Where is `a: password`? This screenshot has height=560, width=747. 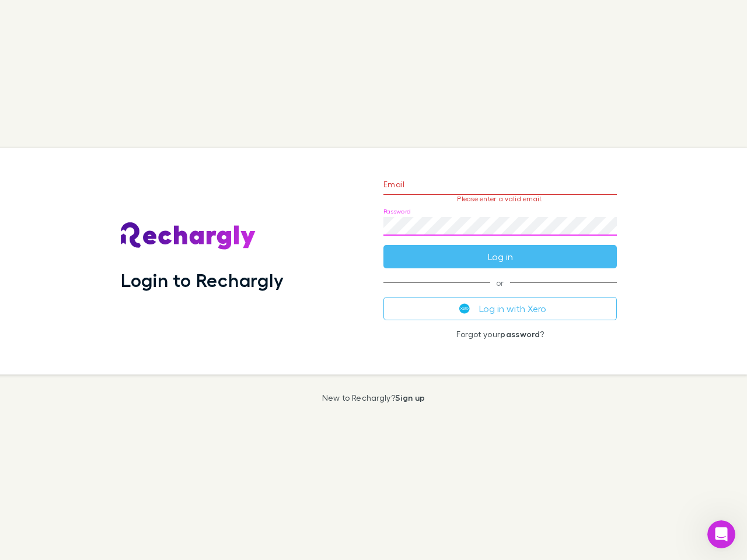 a: password is located at coordinates (520, 334).